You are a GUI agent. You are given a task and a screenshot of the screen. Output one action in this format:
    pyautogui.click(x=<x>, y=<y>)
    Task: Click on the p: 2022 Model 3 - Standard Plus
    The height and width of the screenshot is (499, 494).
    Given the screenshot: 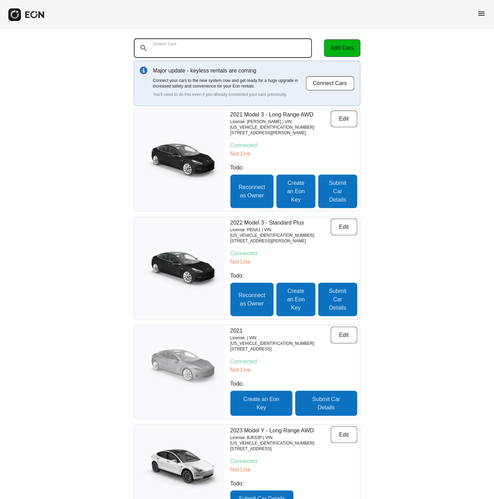 What is the action you would take?
    pyautogui.click(x=281, y=223)
    